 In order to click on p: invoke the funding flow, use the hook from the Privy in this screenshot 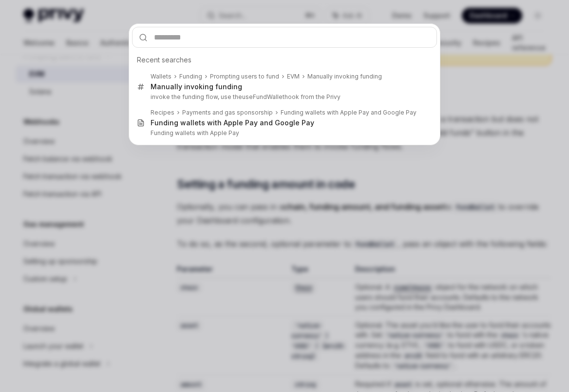, I will do `click(284, 97)`.